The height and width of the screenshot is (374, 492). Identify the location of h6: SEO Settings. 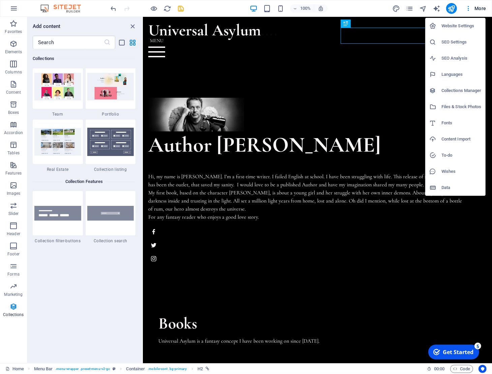
(461, 42).